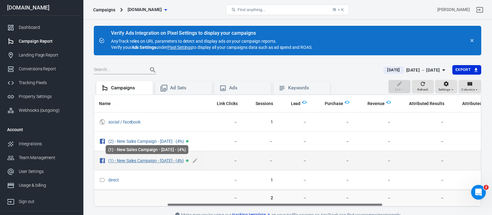  What do you see at coordinates (288, 10) in the screenshot?
I see `button: Find anything...⌘ + K` at bounding box center [288, 10].